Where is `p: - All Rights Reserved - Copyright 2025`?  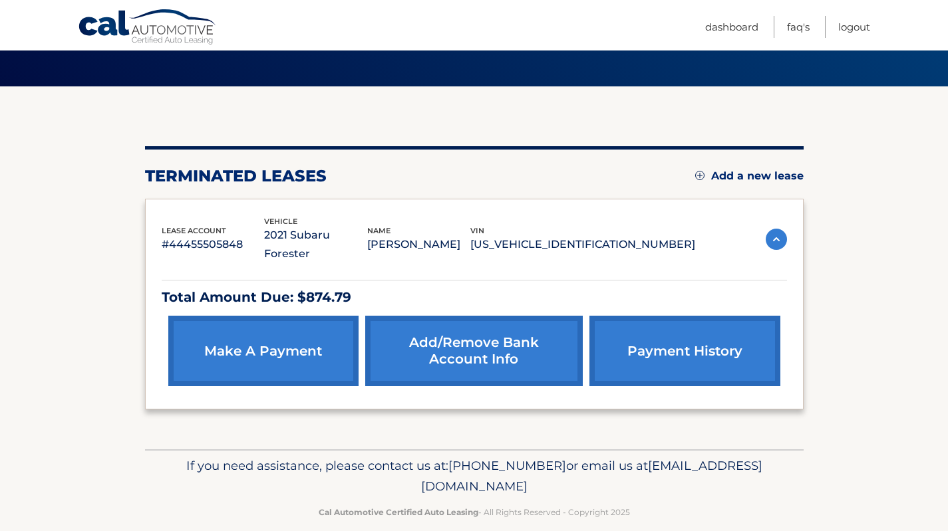
p: - All Rights Reserved - Copyright 2025 is located at coordinates (474, 512).